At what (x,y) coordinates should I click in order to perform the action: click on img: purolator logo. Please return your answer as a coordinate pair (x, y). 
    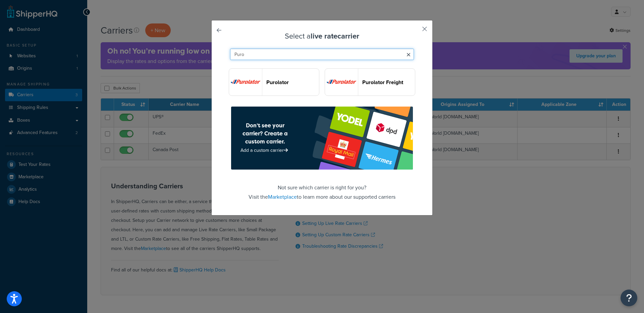
    Looking at the image, I should click on (246, 82).